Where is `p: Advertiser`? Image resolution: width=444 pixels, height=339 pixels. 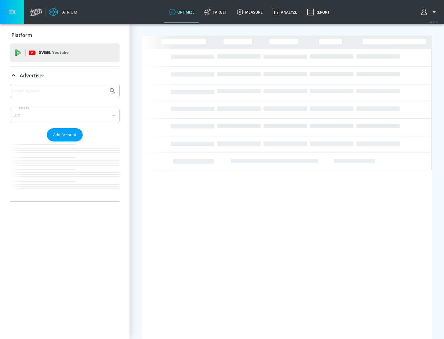
p: Advertiser is located at coordinates (32, 76).